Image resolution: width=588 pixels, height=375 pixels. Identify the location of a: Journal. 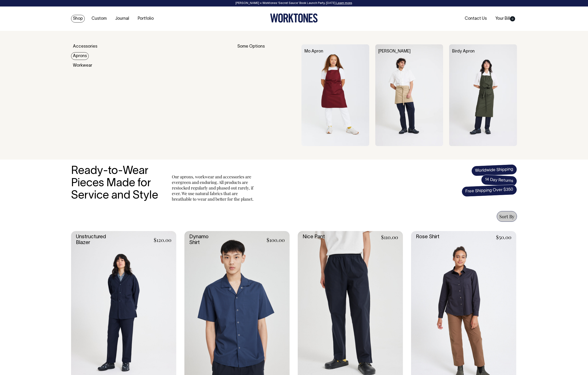
(122, 19).